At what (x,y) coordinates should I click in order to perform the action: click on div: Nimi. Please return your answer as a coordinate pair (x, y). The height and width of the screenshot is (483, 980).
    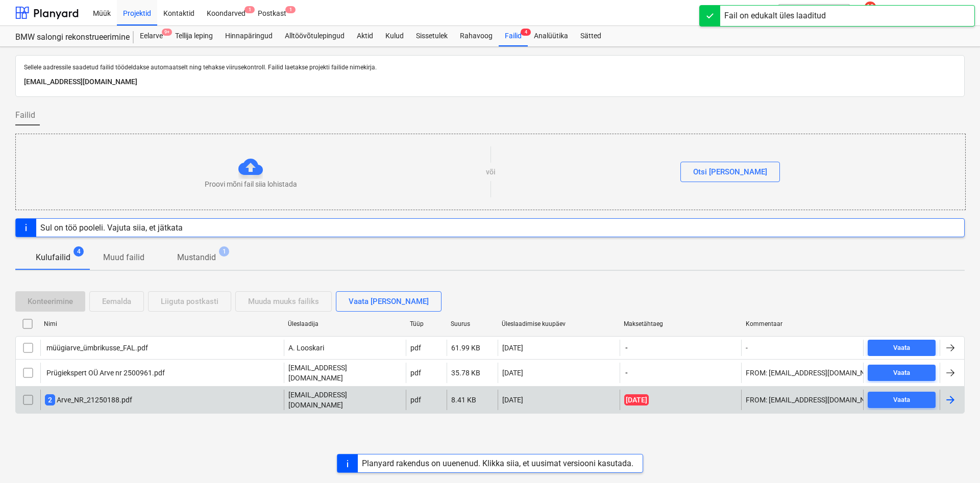
    Looking at the image, I should click on (162, 324).